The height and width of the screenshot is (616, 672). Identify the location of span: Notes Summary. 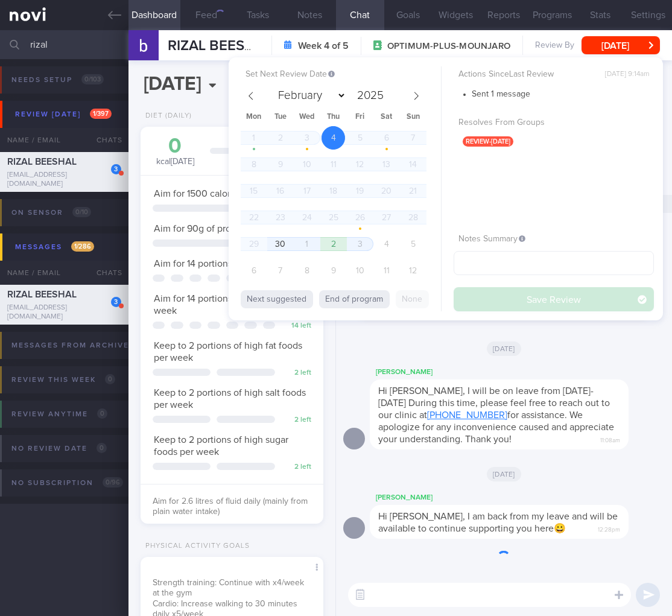
(491, 239).